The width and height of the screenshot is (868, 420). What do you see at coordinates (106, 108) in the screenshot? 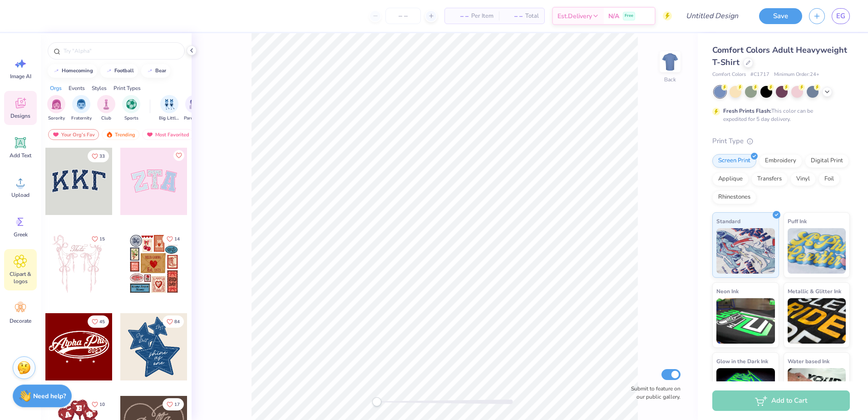
I see `div: filter for Club` at bounding box center [106, 108].